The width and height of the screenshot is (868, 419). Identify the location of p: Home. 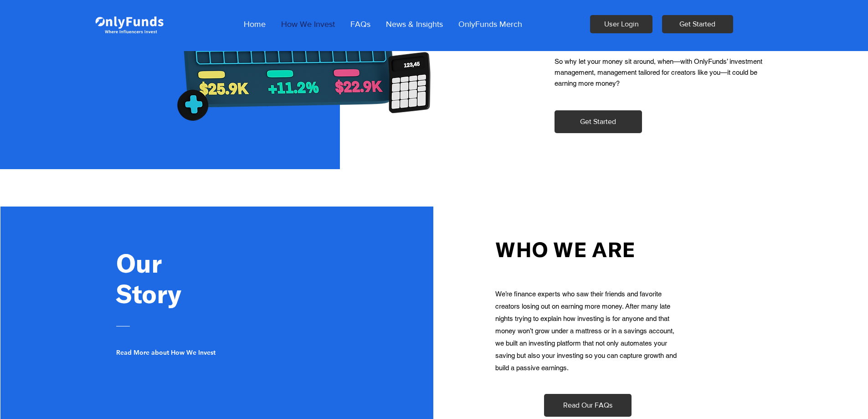
(255, 24).